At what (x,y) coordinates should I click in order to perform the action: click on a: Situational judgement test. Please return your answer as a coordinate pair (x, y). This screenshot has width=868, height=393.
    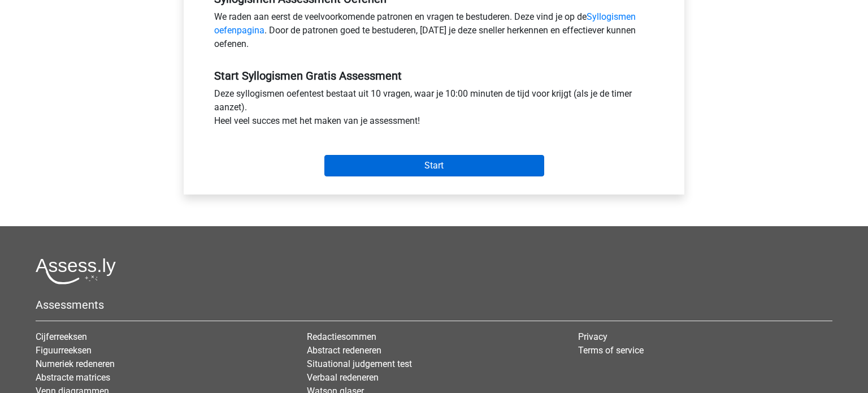
    Looking at the image, I should click on (359, 363).